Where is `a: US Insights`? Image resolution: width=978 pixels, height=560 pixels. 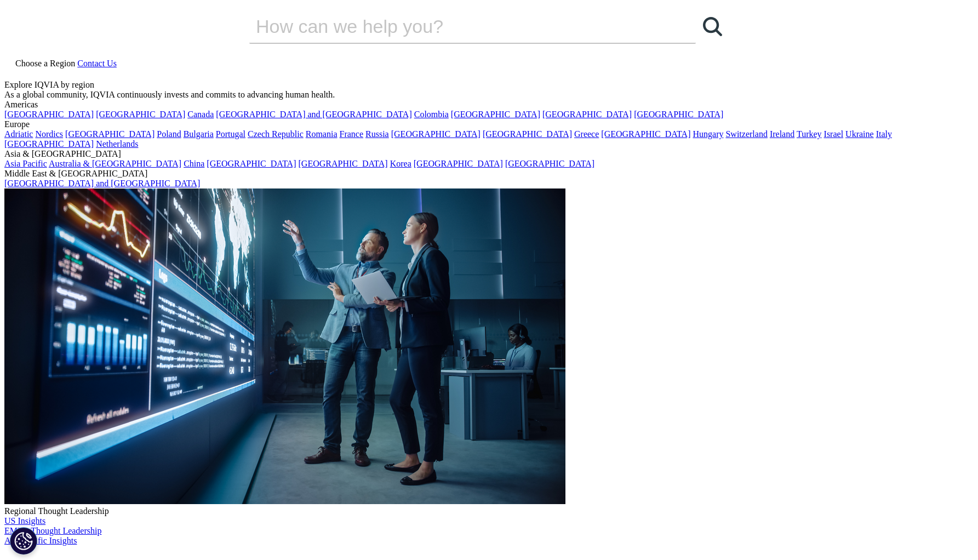
a: US Insights is located at coordinates (24, 520).